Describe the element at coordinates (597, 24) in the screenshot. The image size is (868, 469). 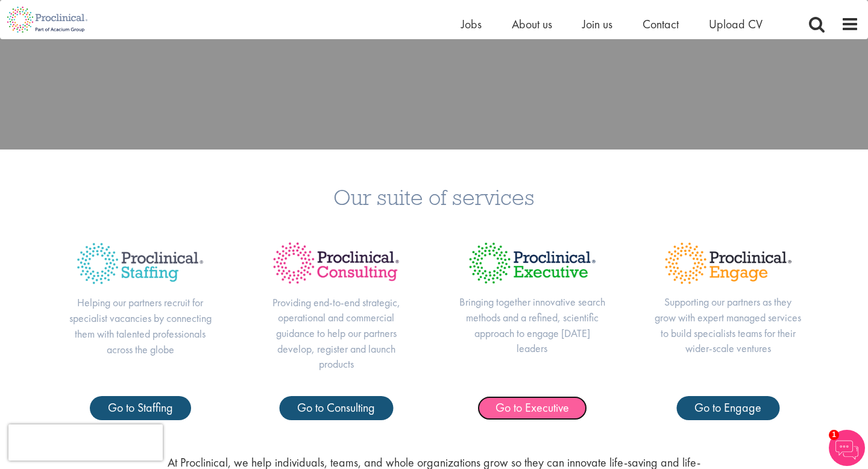
I see `a: Join us` at that location.